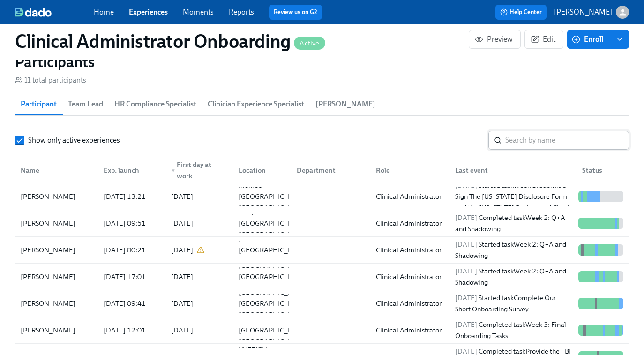 This screenshot has height=355, width=644. Describe the element at coordinates (513, 330) in the screenshot. I see `div: Completed task Week 3: Final Onboarding Tasks` at that location.